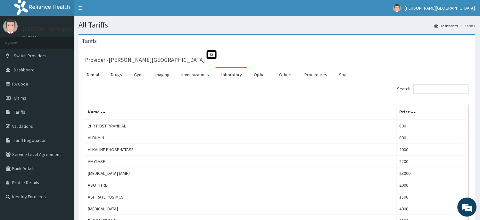 Image resolution: width=480 pixels, height=220 pixels. What do you see at coordinates (432, 209) in the screenshot?
I see `td: 4000` at bounding box center [432, 209].